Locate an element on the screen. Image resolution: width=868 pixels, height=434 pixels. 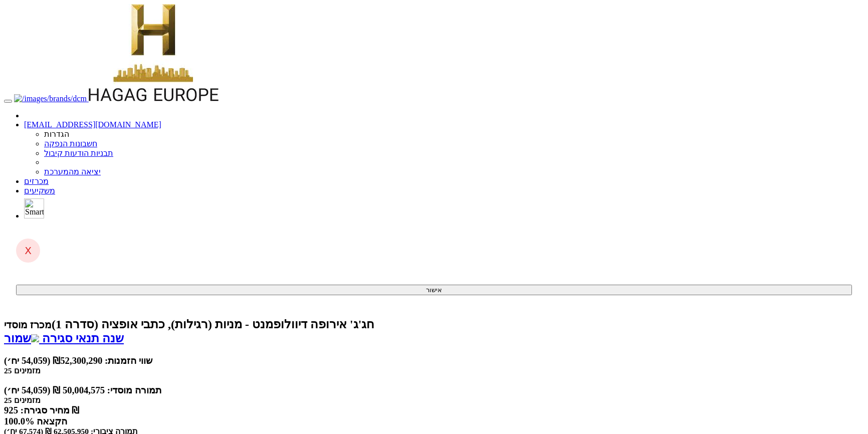
div: חג'ג' אירופה דיוולופמנט - מניות (רגילות), כתבי אופציה (סדרה 1) - הנפקה לציבור is located at coordinates (434, 324).